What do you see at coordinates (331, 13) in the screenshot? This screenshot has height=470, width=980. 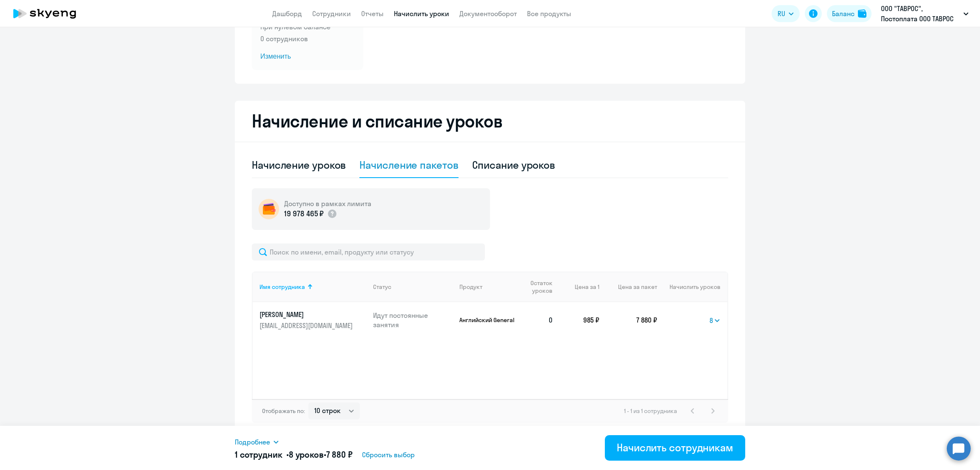 I see `a: Сотрудники` at bounding box center [331, 13].